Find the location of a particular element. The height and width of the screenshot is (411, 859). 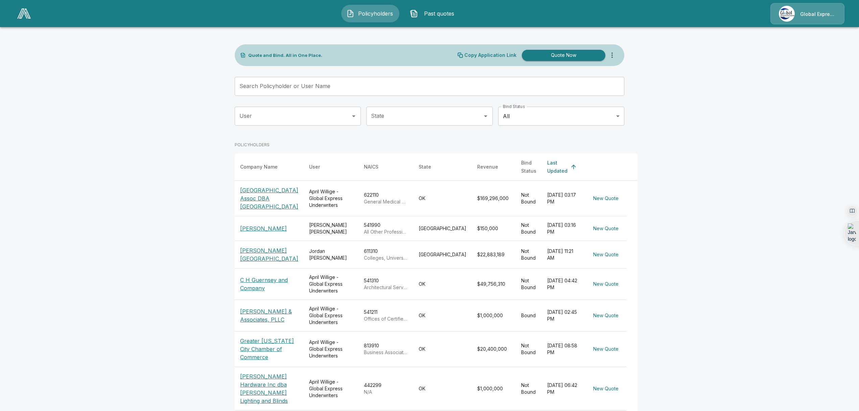

p: Quote and Bind. All in One Place. is located at coordinates (285, 55).